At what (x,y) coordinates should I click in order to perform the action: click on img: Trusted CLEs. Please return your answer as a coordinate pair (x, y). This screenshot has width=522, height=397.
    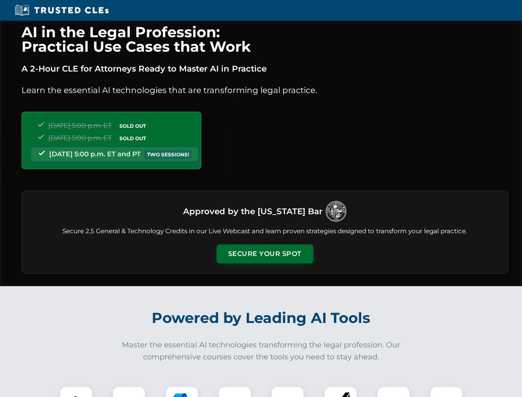
    Looking at the image, I should click on (62, 10).